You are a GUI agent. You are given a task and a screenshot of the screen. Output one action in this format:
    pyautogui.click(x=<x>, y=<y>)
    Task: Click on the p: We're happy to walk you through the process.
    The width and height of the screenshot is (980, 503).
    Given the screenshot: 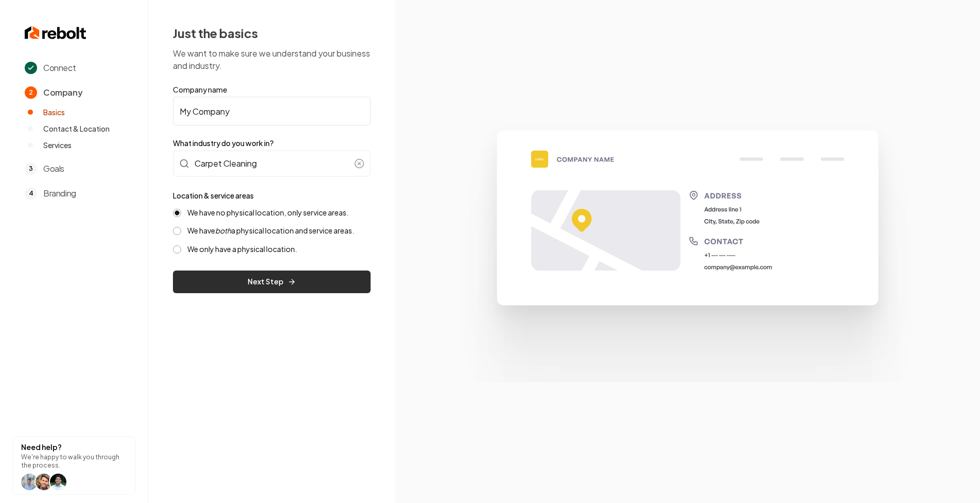 What is the action you would take?
    pyautogui.click(x=74, y=462)
    